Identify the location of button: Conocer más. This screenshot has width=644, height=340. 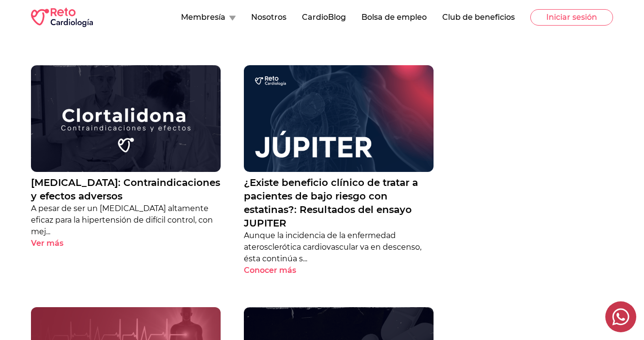
(278, 271).